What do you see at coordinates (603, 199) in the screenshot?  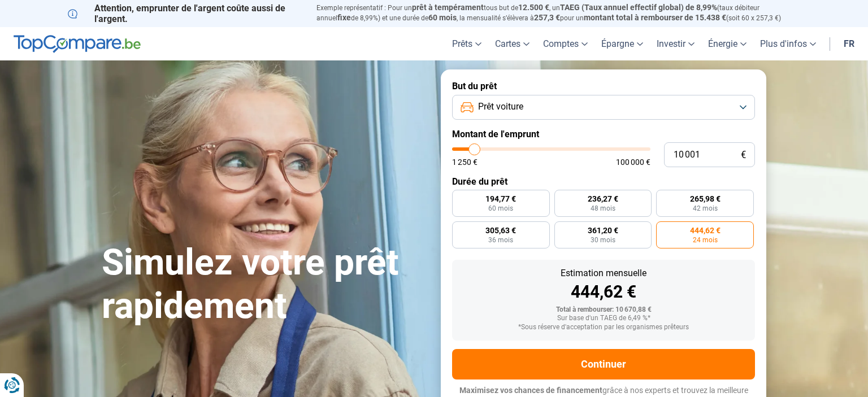 I see `span: 236,27 €` at bounding box center [603, 199].